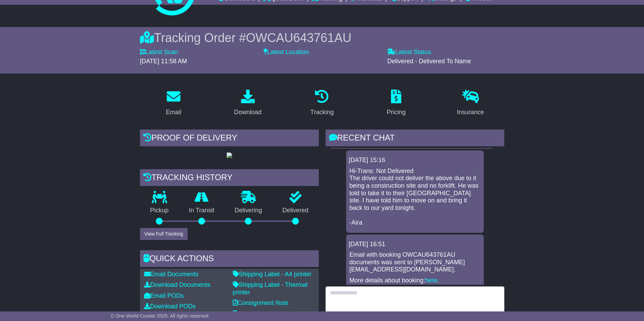 This screenshot has height=321, width=644. What do you see at coordinates (396, 112) in the screenshot?
I see `div: Pricing` at bounding box center [396, 112].